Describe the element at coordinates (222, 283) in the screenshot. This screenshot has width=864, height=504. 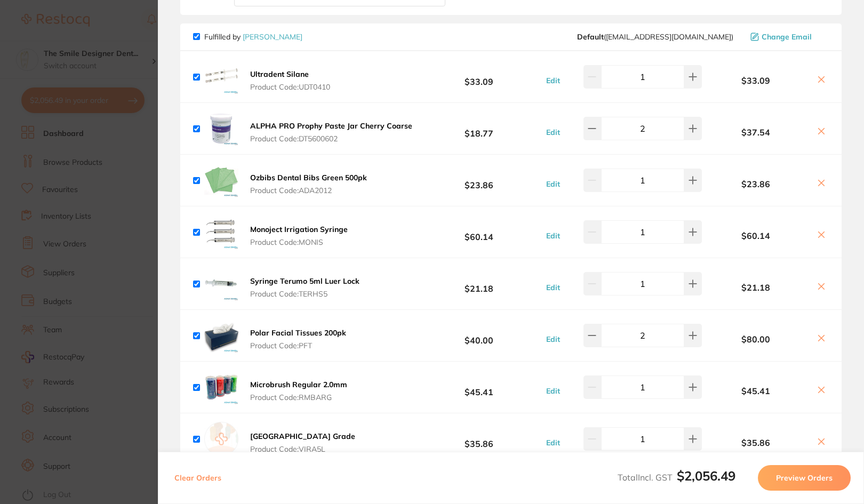
I see `img: dm45MmZmNw` at that location.